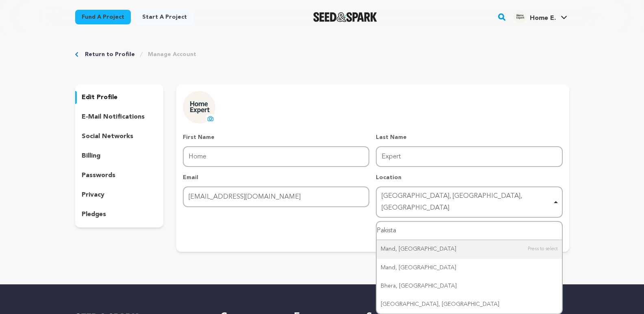 This screenshot has width=644, height=314. I want to click on p: Email, so click(276, 178).